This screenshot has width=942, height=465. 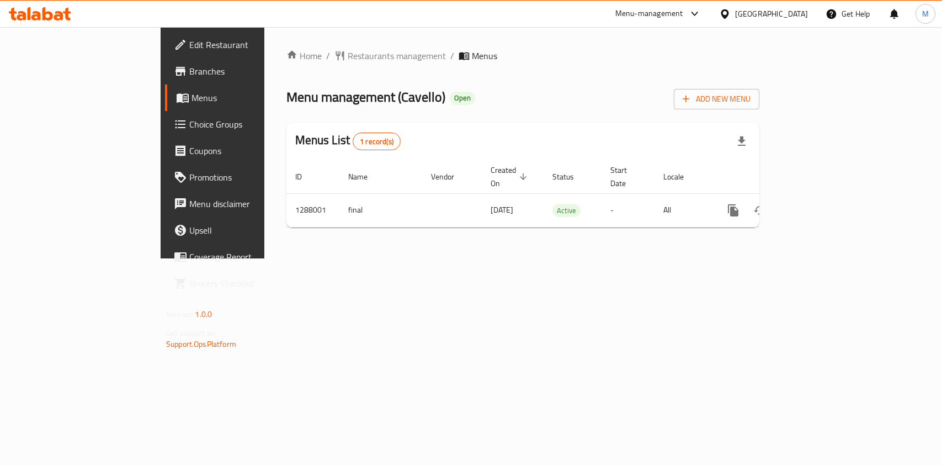 I want to click on span: Branches, so click(x=249, y=71).